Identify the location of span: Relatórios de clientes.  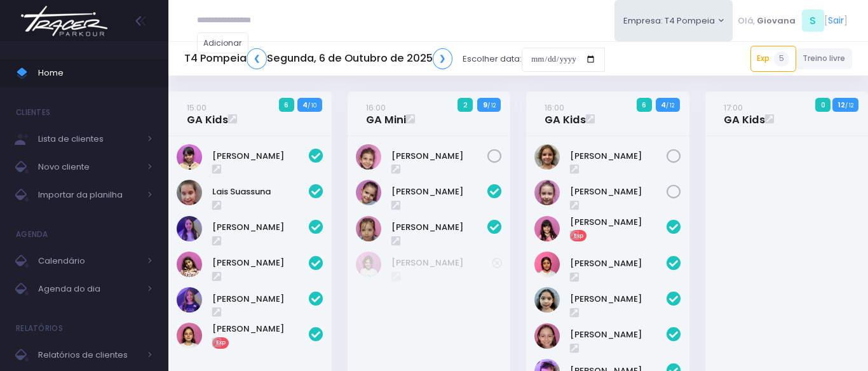
(89, 355).